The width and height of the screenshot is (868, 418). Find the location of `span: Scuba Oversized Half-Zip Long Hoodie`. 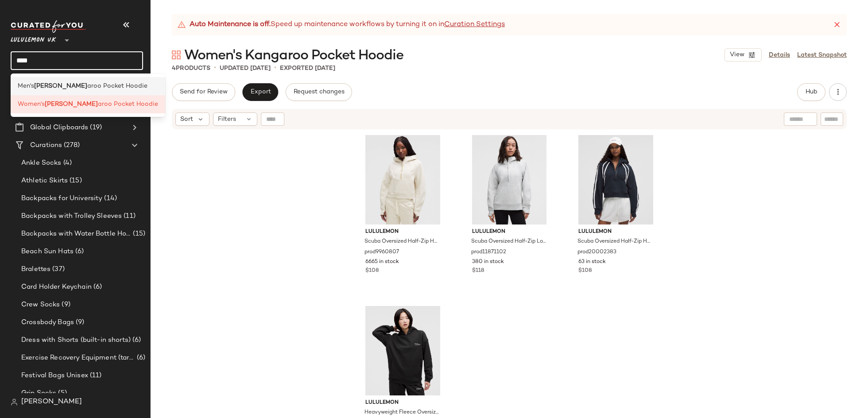

span: Scuba Oversized Half-Zip Long Hoodie is located at coordinates (509, 241).